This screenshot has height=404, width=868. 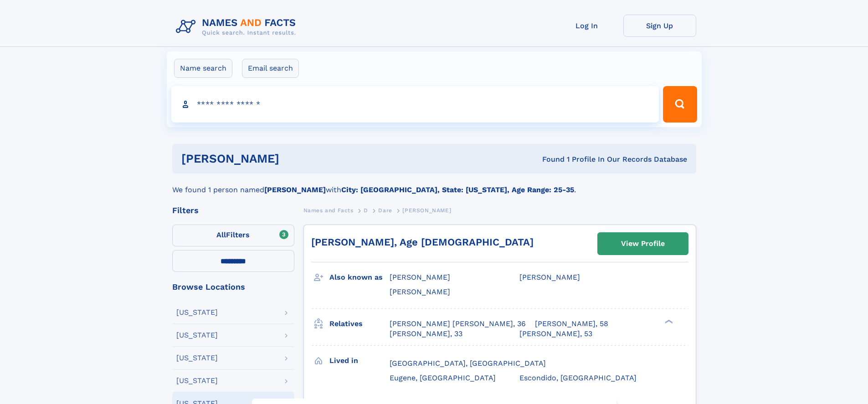 What do you see at coordinates (415, 105) in the screenshot?
I see `input: search input` at bounding box center [415, 105].